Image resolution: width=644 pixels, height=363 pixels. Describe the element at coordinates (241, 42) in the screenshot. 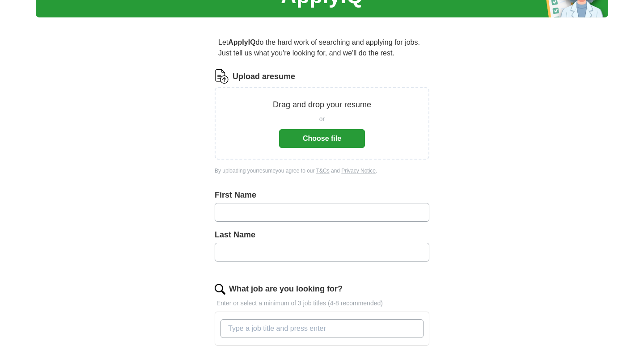

I see `strong: ApplyIQ` at that location.